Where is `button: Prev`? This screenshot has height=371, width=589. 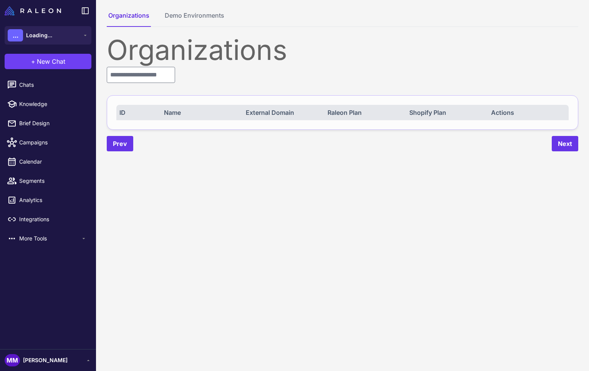
button: Prev is located at coordinates (120, 143).